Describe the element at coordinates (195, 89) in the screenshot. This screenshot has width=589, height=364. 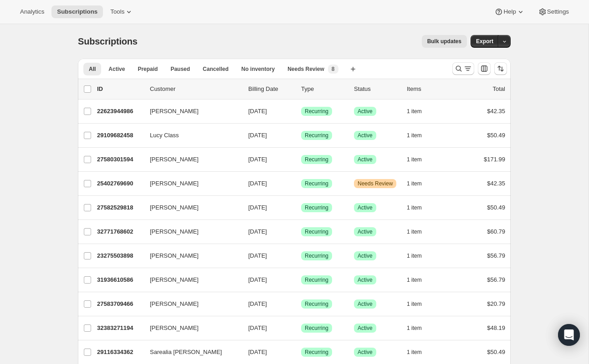
I see `p: Customer` at that location.